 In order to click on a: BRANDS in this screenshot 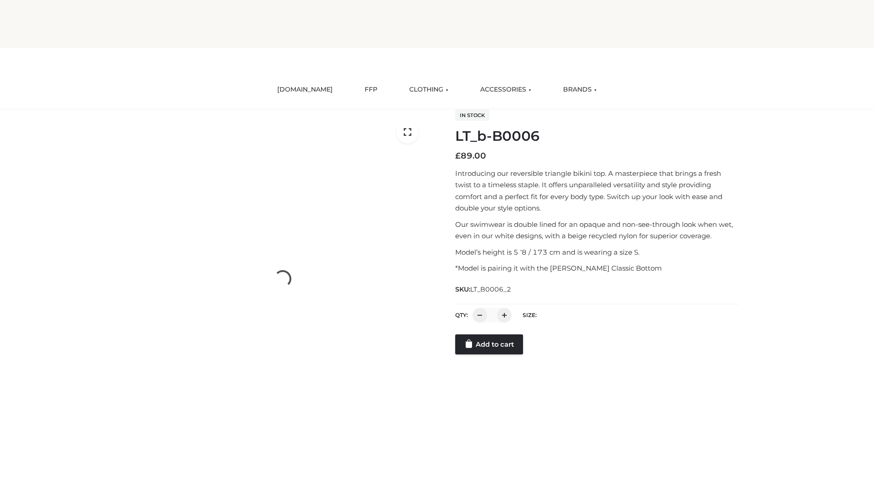, I will do `click(580, 90)`.